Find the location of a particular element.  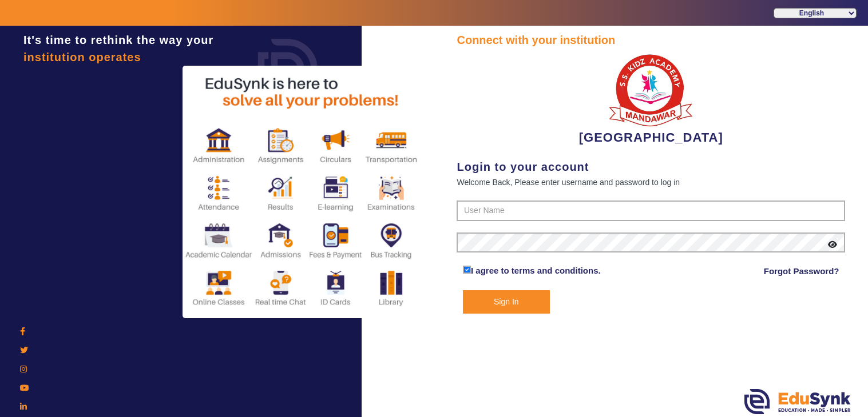

span: institution operates is located at coordinates (82, 57).